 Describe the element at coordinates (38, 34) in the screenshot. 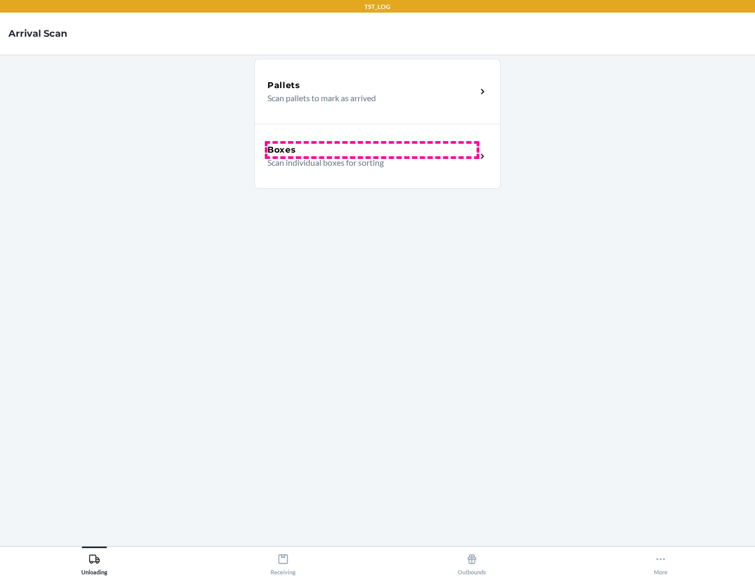

I see `h4: Arrival Scan` at that location.